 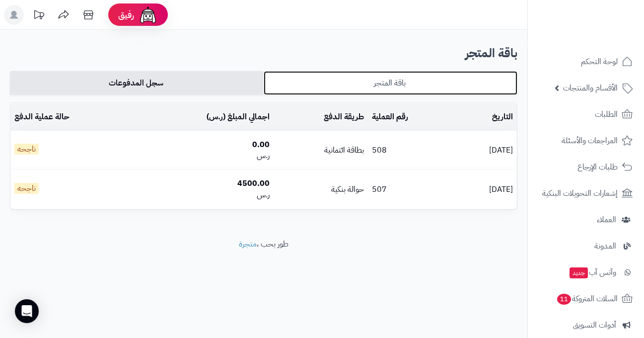 What do you see at coordinates (586, 325) in the screenshot?
I see `a: أدوات التسويق` at bounding box center [586, 325].